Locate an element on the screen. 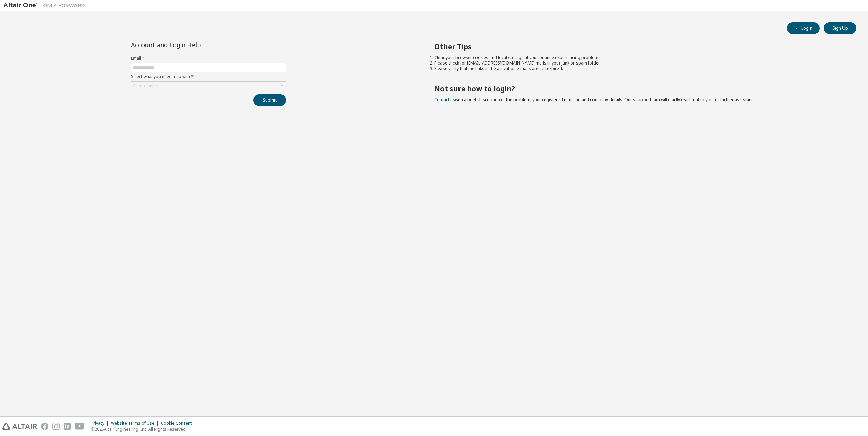 The image size is (868, 436). span: with a brief description of the problem, your registered e-mail id and company details. Our suppo... is located at coordinates (595, 99).